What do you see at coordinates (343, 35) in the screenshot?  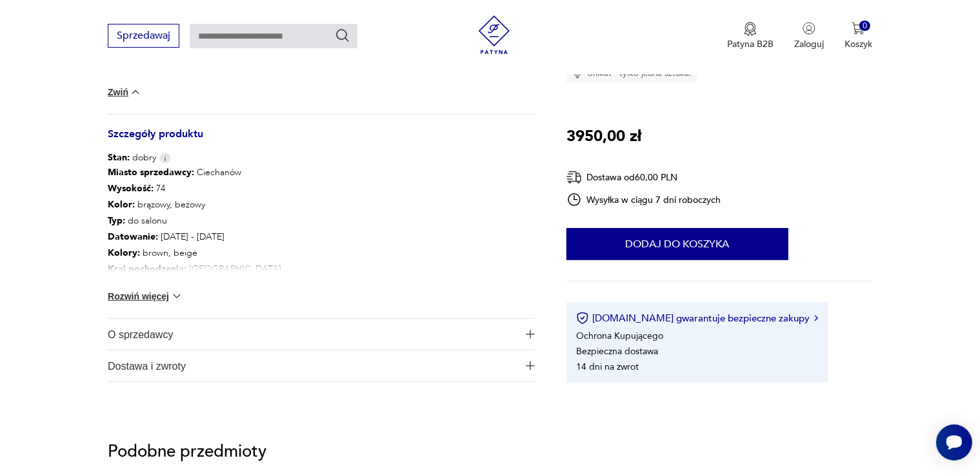 I see `button: Szukaj` at bounding box center [343, 35].